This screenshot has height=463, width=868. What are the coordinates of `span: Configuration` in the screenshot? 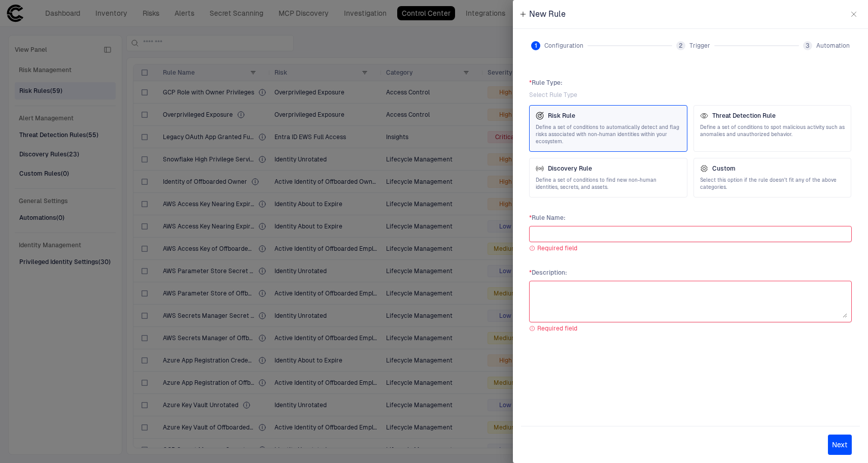 It's located at (564, 46).